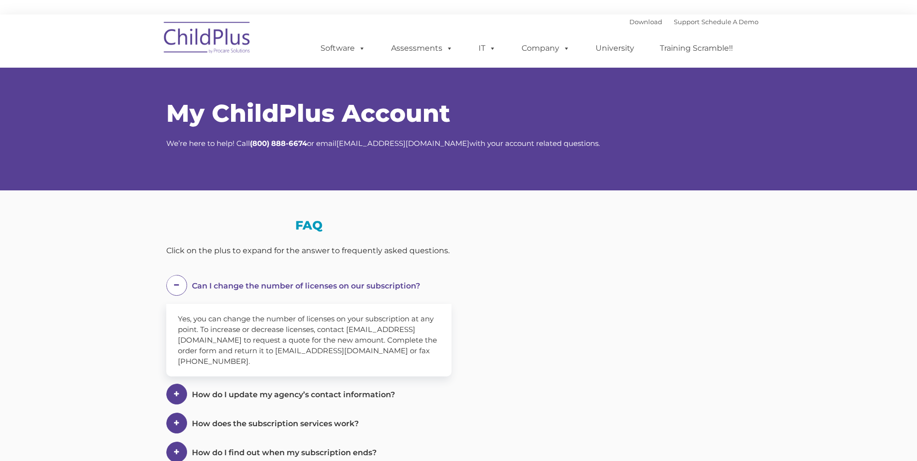 The width and height of the screenshot is (917, 461). Describe the element at coordinates (343, 48) in the screenshot. I see `a: Software` at that location.